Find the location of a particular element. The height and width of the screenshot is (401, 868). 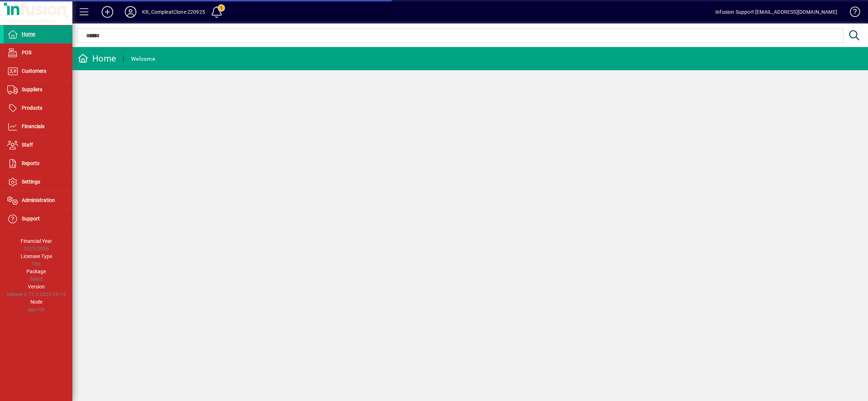

a: POS is located at coordinates (38, 53).